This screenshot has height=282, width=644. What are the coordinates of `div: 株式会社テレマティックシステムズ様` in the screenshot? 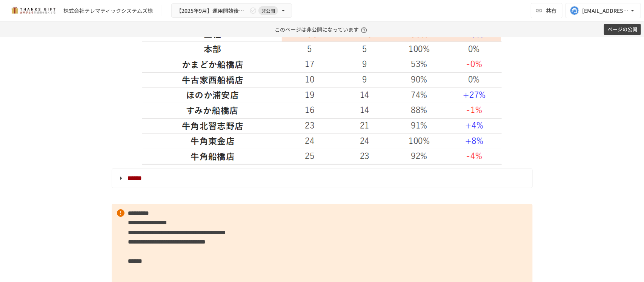 It's located at (108, 11).